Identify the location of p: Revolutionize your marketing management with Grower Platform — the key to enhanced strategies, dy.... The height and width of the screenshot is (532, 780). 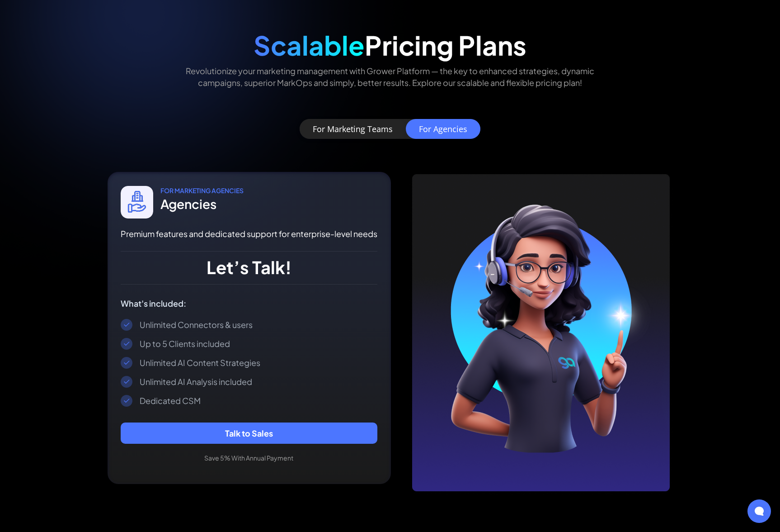
(390, 76).